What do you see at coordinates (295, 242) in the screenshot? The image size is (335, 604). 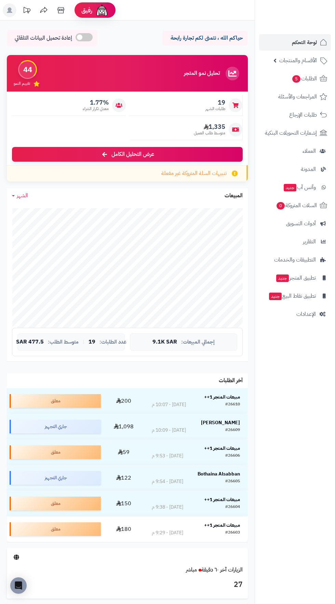 I see `a: التقارير` at bounding box center [295, 242].